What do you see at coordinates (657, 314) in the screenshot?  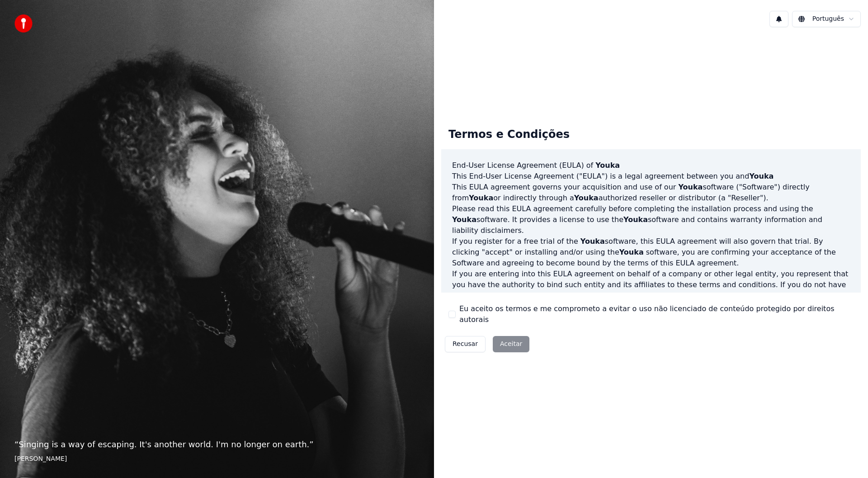 I see `label: Eu aceito os termos e me comprometo a evitar o uso não licenciado de conteúdo protegido por direi...` at bounding box center [657, 314].